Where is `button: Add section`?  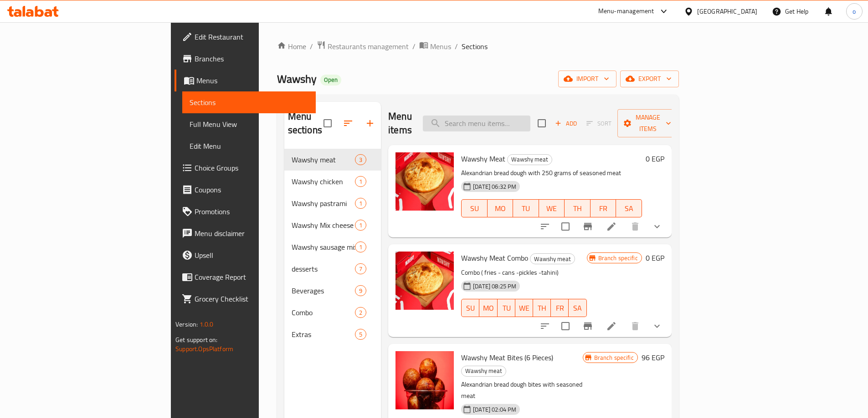 button: Add section is located at coordinates (370, 124).